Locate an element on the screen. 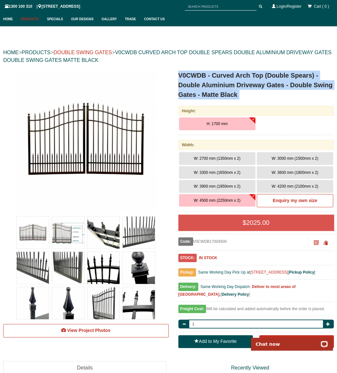  span: W: 3300 mm (1650mm x 2) is located at coordinates (217, 173).